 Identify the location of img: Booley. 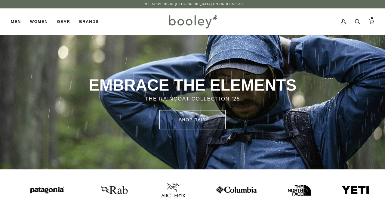
(193, 22).